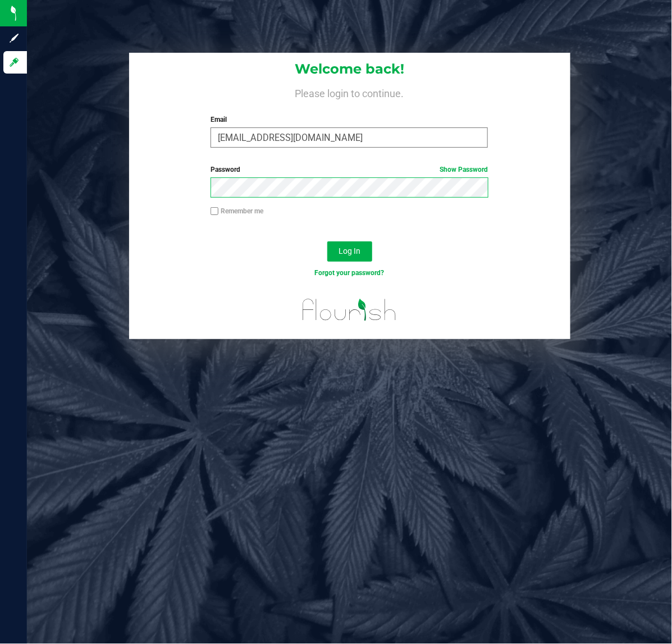 This screenshot has height=644, width=672. I want to click on span: Log In, so click(349, 251).